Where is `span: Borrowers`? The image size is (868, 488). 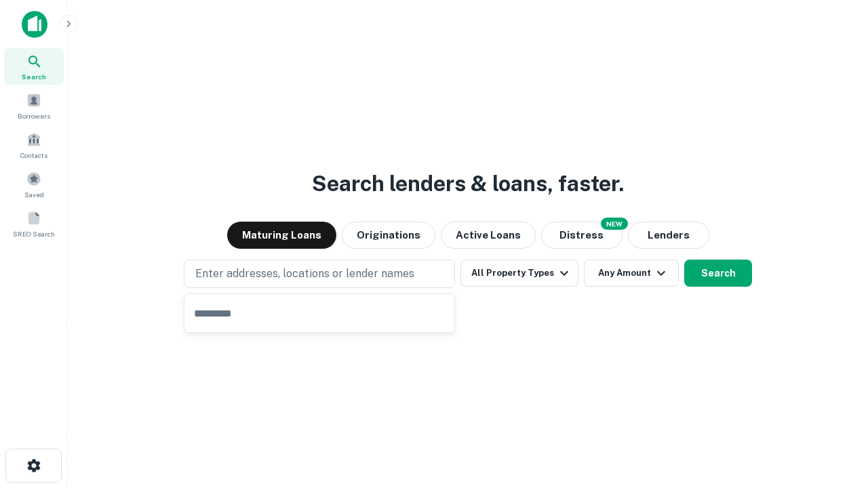
span: Borrowers is located at coordinates (34, 116).